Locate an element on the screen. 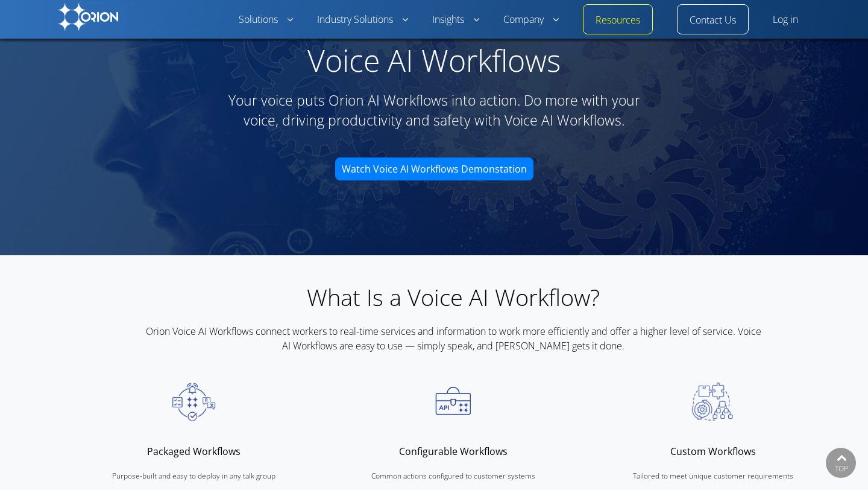  img: packaged workflows is located at coordinates (193, 402).